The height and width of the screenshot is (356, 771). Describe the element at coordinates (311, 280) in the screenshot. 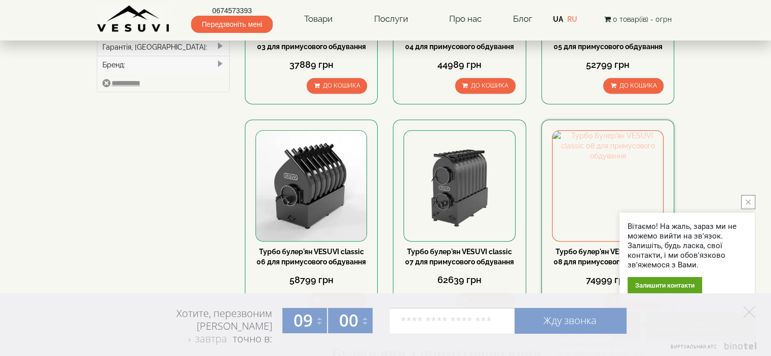

I see `div: 58799 грн` at that location.